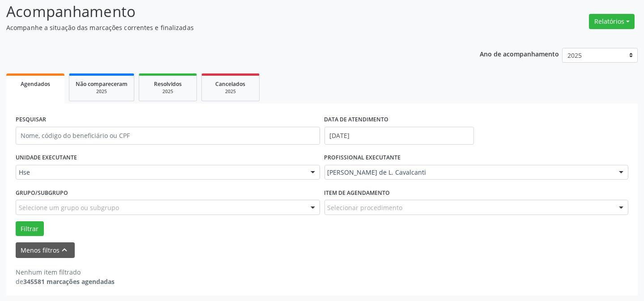  What do you see at coordinates (42, 193) in the screenshot?
I see `label: Grupo/Subgrupo` at bounding box center [42, 193].